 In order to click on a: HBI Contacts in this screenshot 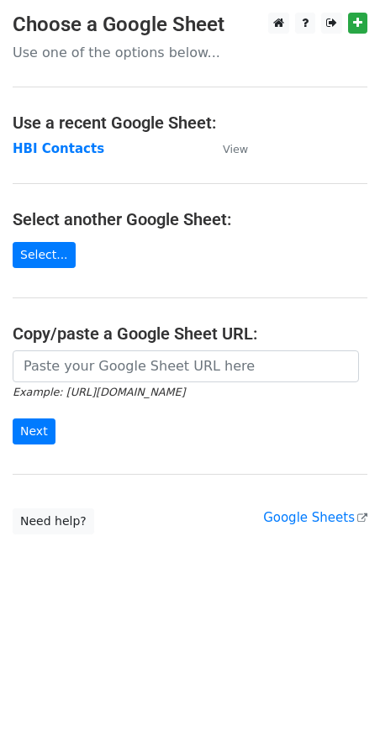, I will do `click(58, 149)`.